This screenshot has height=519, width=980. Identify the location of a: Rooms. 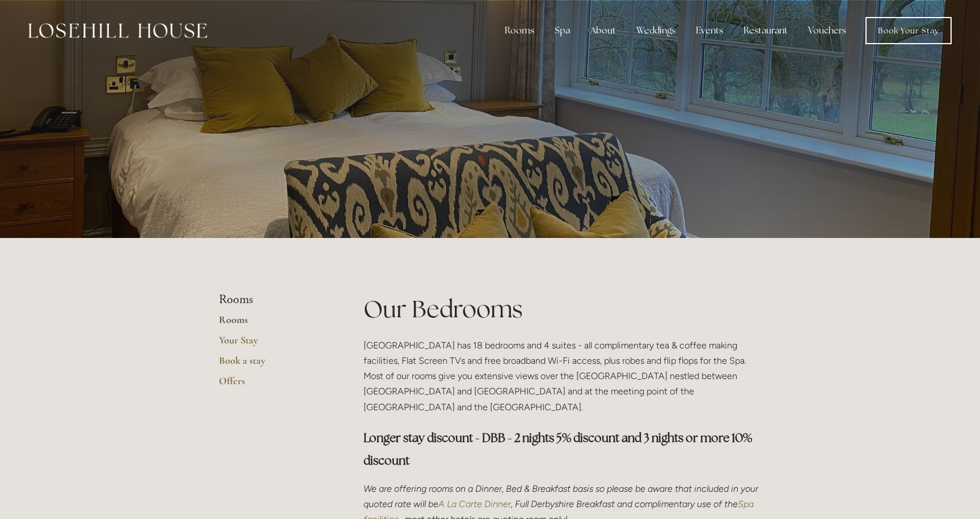
(273, 323).